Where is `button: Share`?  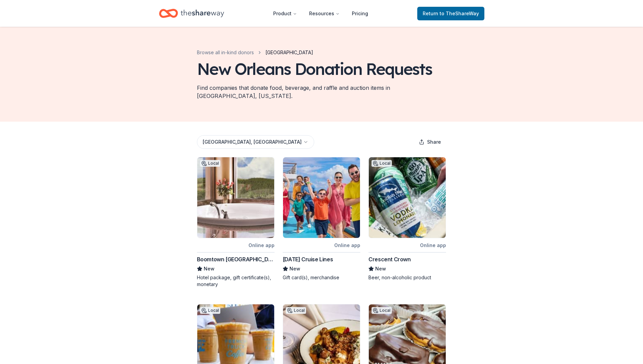
button: Share is located at coordinates (430, 142).